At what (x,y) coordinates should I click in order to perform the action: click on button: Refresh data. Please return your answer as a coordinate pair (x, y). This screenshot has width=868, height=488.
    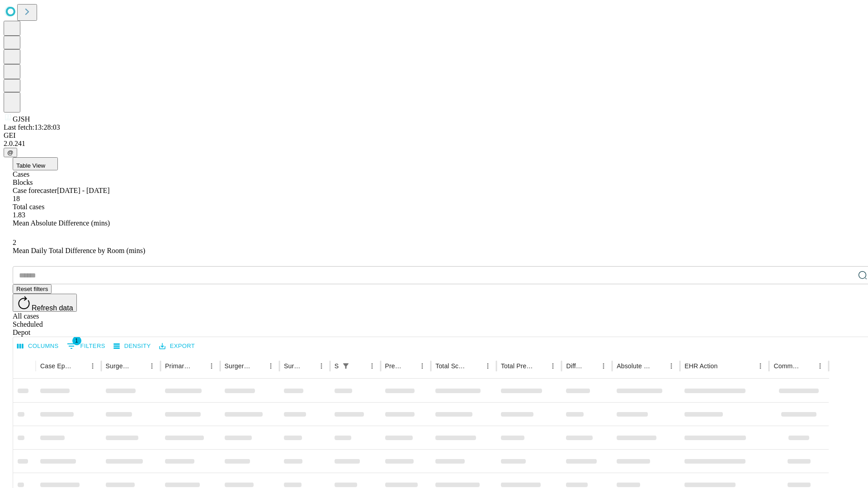
    Looking at the image, I should click on (45, 303).